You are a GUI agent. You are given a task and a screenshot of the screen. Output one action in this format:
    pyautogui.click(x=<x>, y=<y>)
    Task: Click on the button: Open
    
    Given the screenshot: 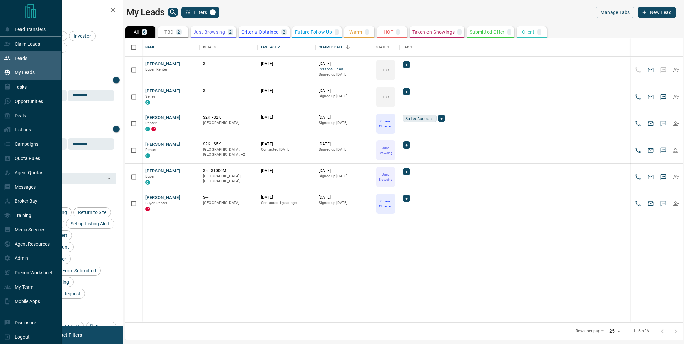 What is the action you would take?
    pyautogui.click(x=109, y=178)
    